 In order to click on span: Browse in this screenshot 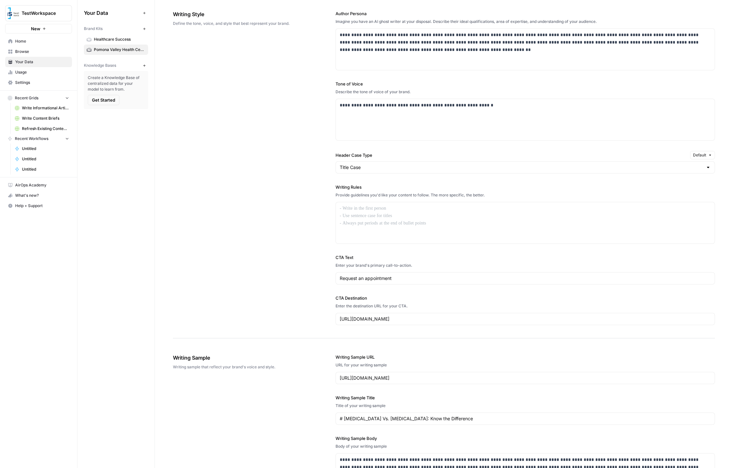, I will do `click(42, 52)`.